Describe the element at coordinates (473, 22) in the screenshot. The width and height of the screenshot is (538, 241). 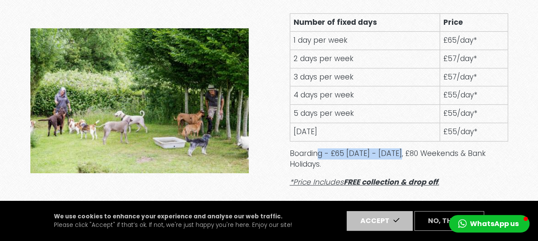
I see `th: Price` at that location.